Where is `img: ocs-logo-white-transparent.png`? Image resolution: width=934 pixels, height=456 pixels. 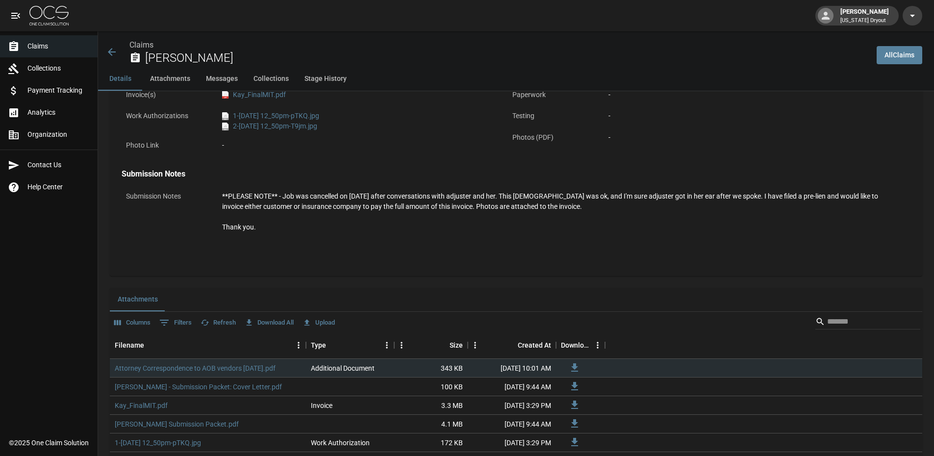 img: ocs-logo-white-transparent.png is located at coordinates (49, 16).